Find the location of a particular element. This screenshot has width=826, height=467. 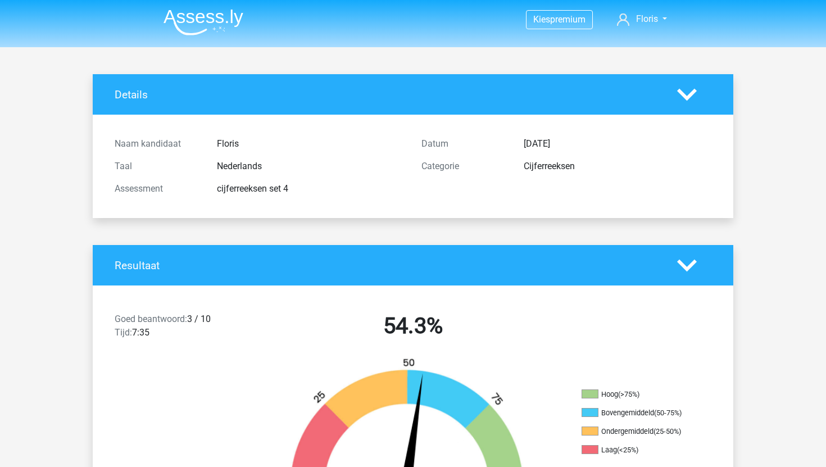

a: Kiespremium is located at coordinates (559, 19).